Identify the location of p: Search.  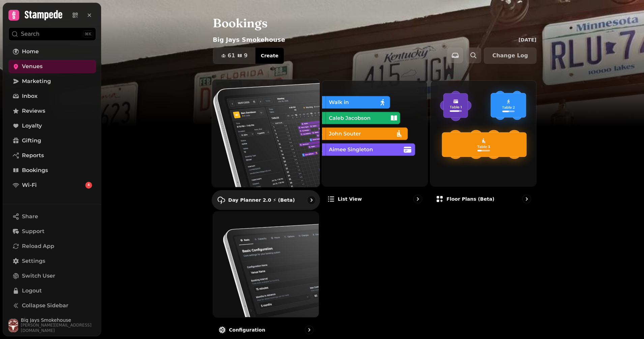
(30, 34).